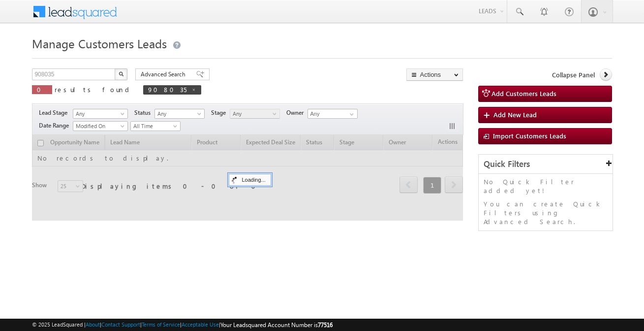 The height and width of the screenshot is (331, 644). Describe the element at coordinates (332, 114) in the screenshot. I see `input: Type to Search` at that location.